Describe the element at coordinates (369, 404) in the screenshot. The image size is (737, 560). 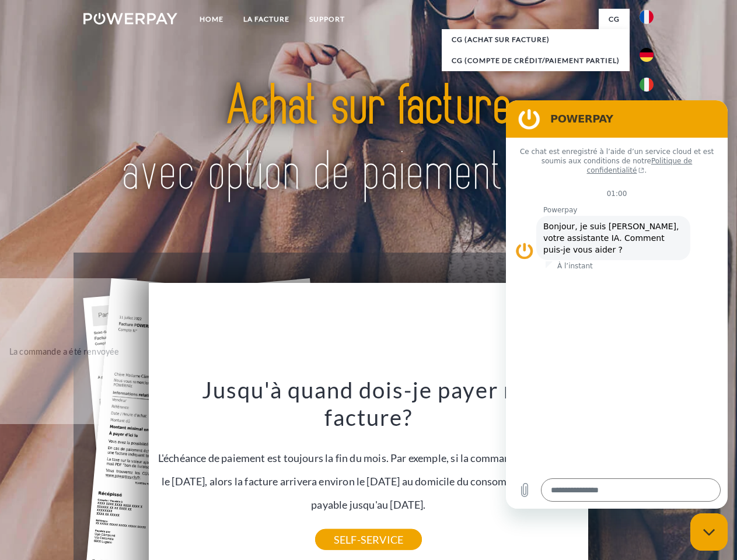
I see `h3: Jusqu'à quand dois-je payer ma facture?` at that location.